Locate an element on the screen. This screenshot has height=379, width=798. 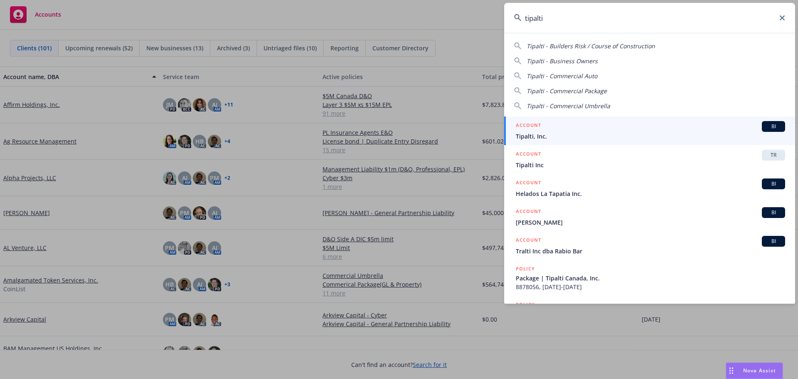
span: Tipalti - Business Owners is located at coordinates (562, 61).